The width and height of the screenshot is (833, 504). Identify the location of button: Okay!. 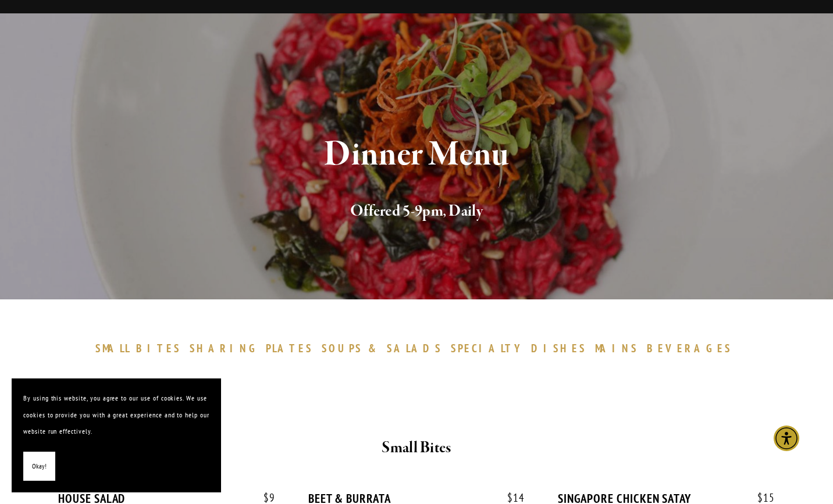
(39, 466).